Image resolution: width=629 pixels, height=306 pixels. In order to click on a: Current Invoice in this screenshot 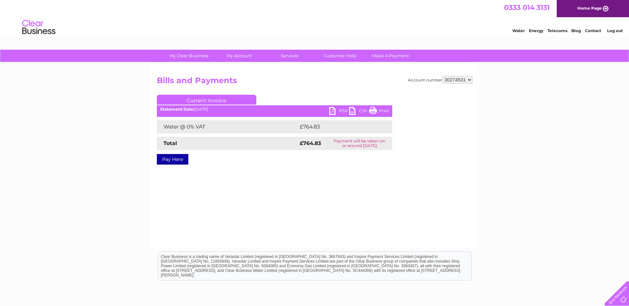, I will do `click(207, 100)`.